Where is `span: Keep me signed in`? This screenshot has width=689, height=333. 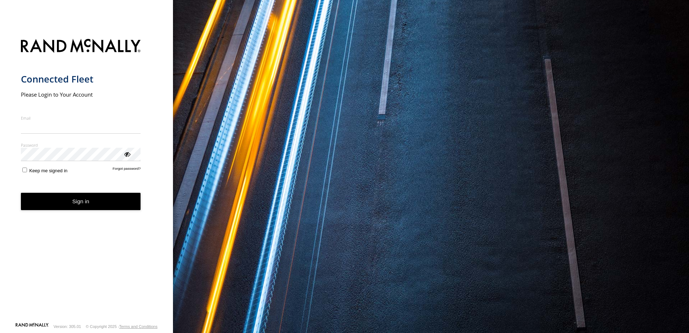
span: Keep me signed in is located at coordinates (48, 170).